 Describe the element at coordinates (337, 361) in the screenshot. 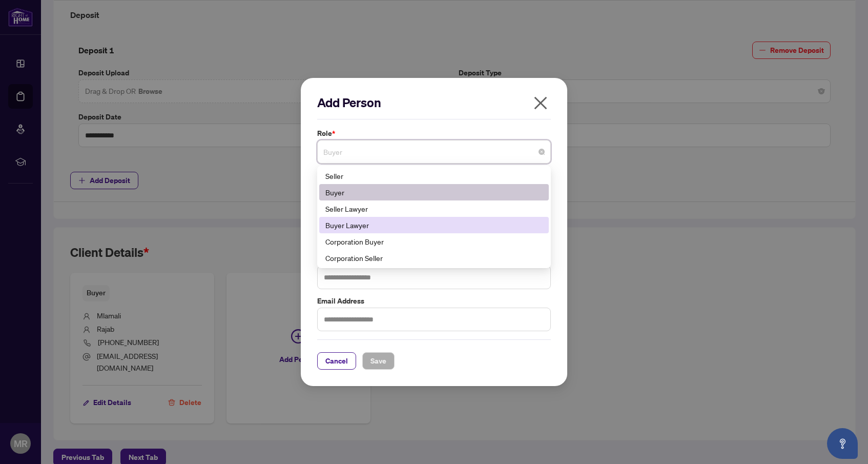

I see `button: Cancel` at that location.